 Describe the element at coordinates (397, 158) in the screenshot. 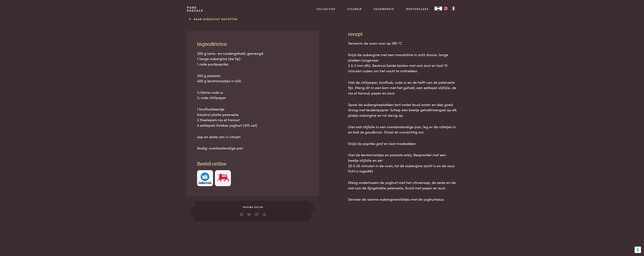

I see `span: Giet de kerstomaatjes en passata erbij. Besprenkel met een beetje olijfolie en zet` at that location.